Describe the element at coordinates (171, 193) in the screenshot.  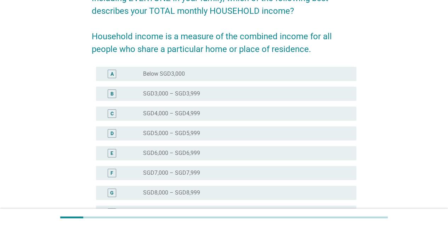
I see `label: SGD8,000 – SGD8,999` at that location.